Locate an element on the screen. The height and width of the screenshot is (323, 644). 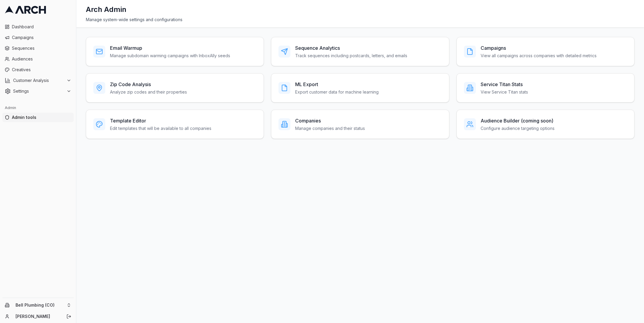
div: Manage system-wide settings and configurations is located at coordinates (360, 20).